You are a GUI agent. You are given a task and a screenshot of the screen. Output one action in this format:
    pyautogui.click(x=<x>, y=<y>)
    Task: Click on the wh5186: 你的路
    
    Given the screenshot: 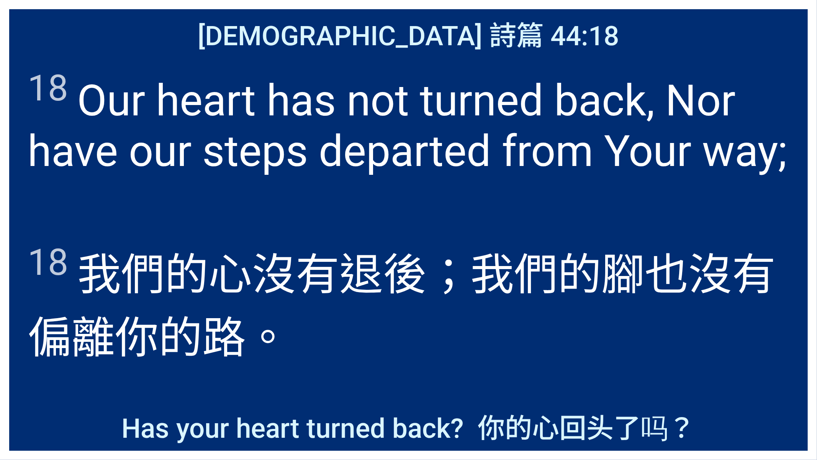 What is the action you would take?
    pyautogui.click(x=202, y=338)
    